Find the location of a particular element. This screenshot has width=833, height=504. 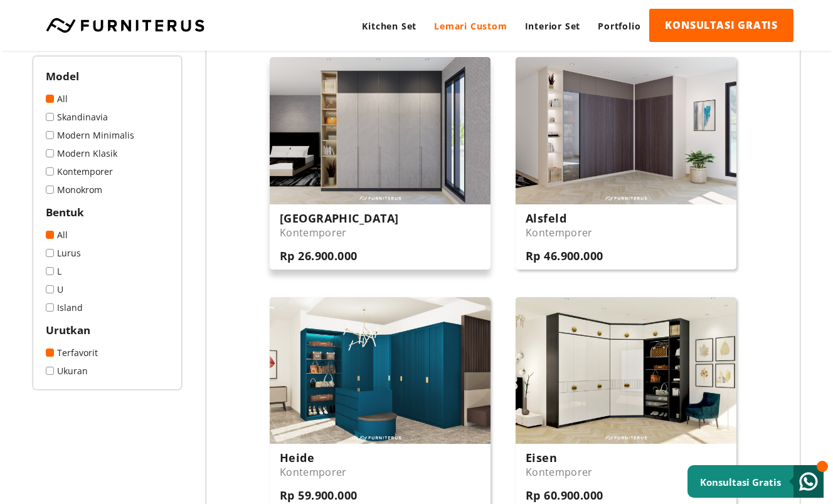

a: Ukuran is located at coordinates (108, 370).